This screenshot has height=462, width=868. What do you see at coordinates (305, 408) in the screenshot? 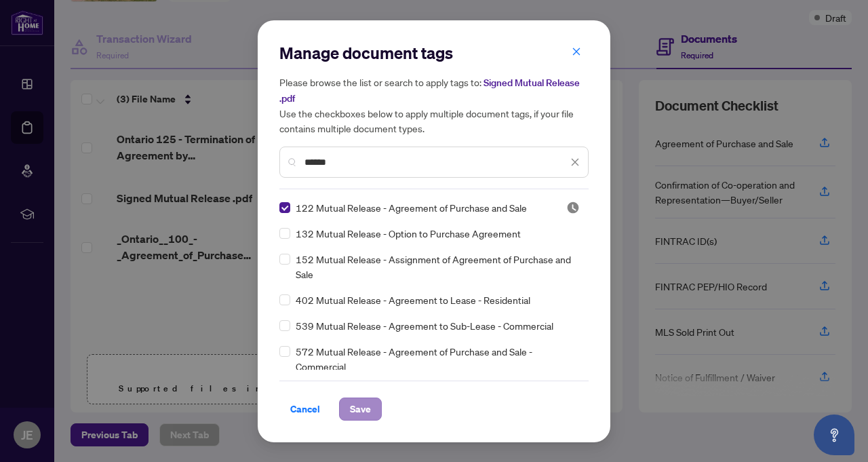
I see `span: Cancel` at bounding box center [305, 408].